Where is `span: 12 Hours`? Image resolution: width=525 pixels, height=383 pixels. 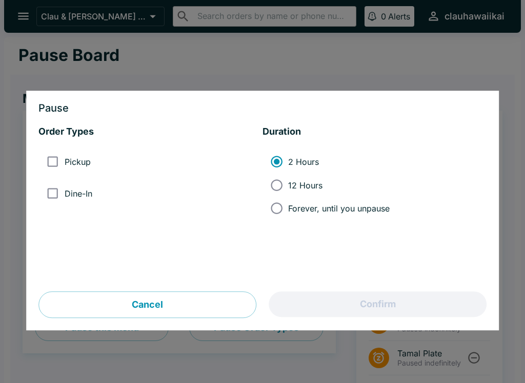 span: 12 Hours is located at coordinates (305, 186).